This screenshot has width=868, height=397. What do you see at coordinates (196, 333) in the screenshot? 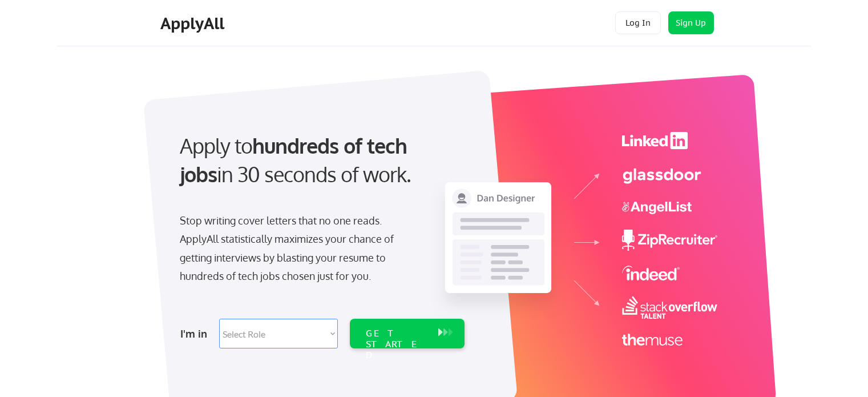
I see `div: I'm in` at bounding box center [196, 333].